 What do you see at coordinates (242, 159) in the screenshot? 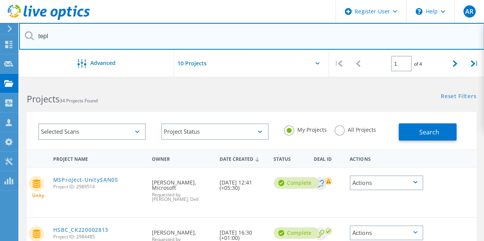
I see `div: Date Created` at bounding box center [242, 159].